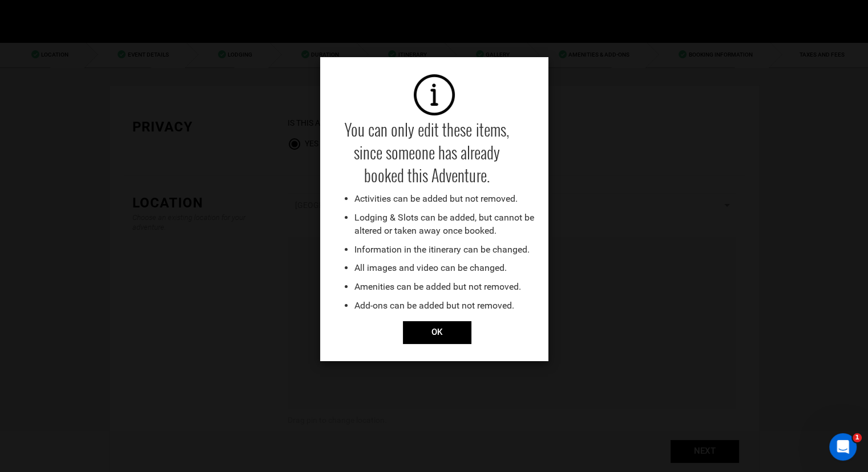 Image resolution: width=868 pixels, height=472 pixels. Describe the element at coordinates (446, 199) in the screenshot. I see `li: Activities can be added but not removed.` at that location.